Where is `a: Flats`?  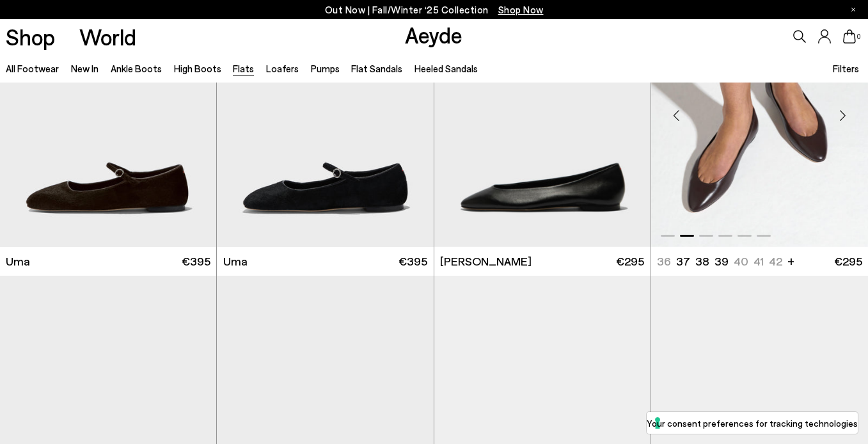 a: Flats is located at coordinates (243, 69).